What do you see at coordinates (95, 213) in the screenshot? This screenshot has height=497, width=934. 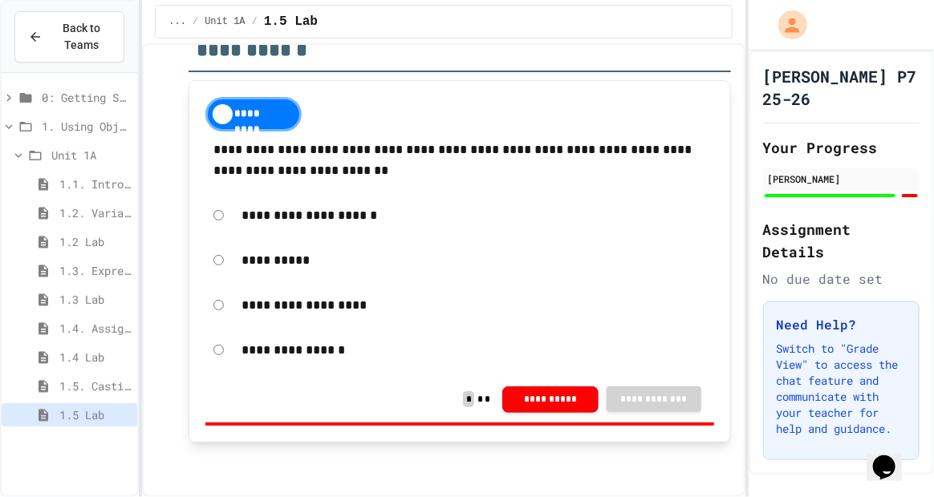 I see `span: 1.2. Variables and Data Types` at bounding box center [95, 213].